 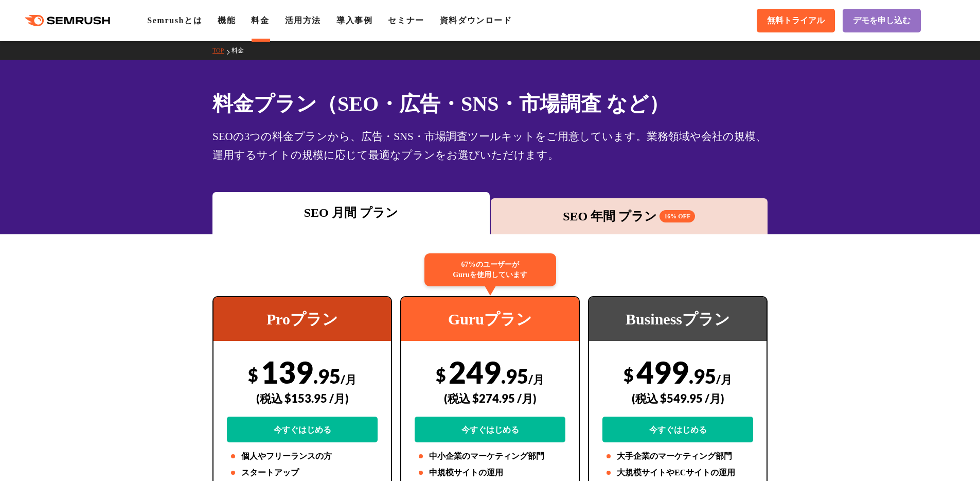 I want to click on div: 67%のユーザーが Guruを使用しています, so click(x=490, y=269).